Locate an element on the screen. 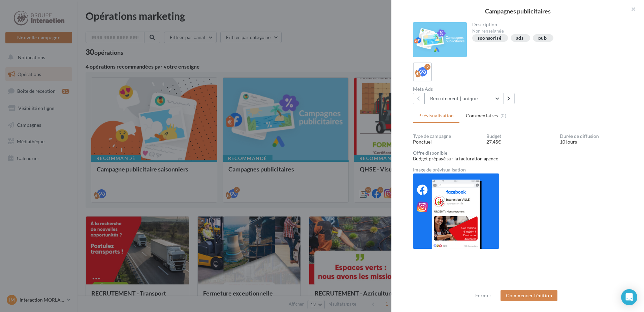  div: 27.45€ is located at coordinates (520, 142).